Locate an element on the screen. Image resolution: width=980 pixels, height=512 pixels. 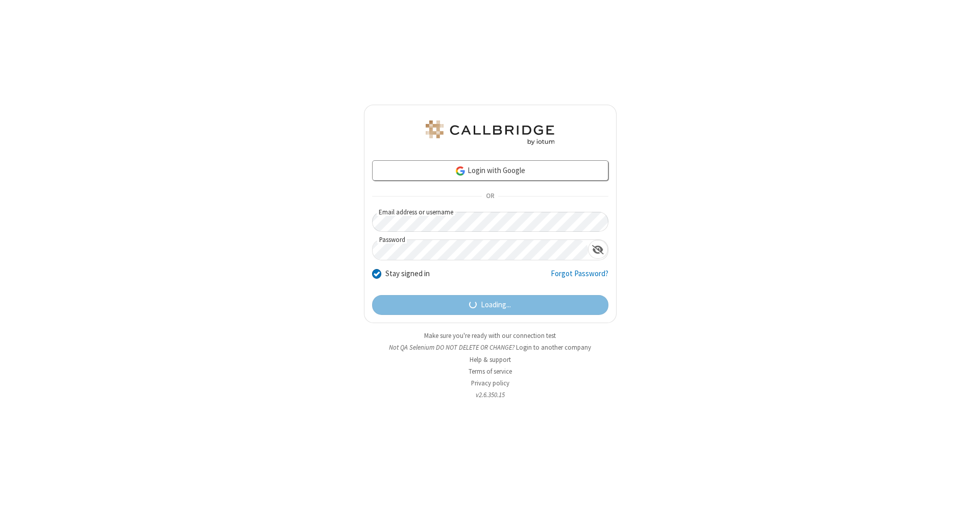
li: Not QA Selenium DO NOT DELETE OR CHANGE? is located at coordinates (490, 347).